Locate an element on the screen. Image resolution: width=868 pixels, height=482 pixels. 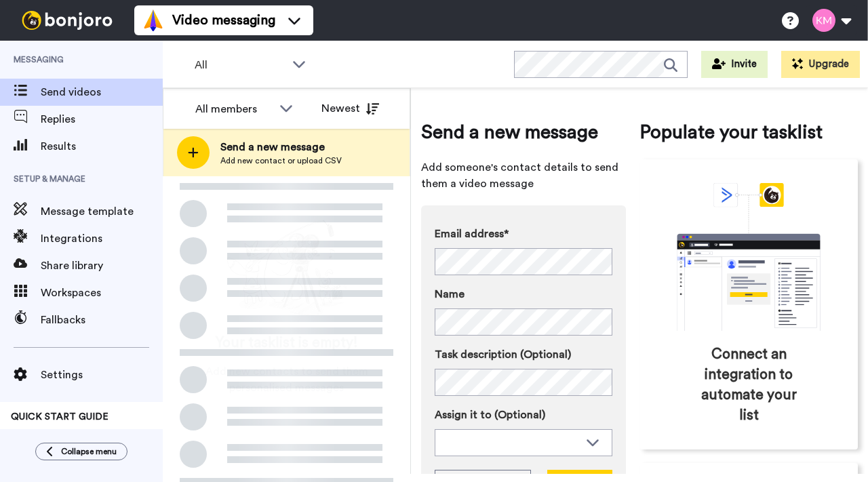
span: Your tasklist is empty! is located at coordinates (287, 343).